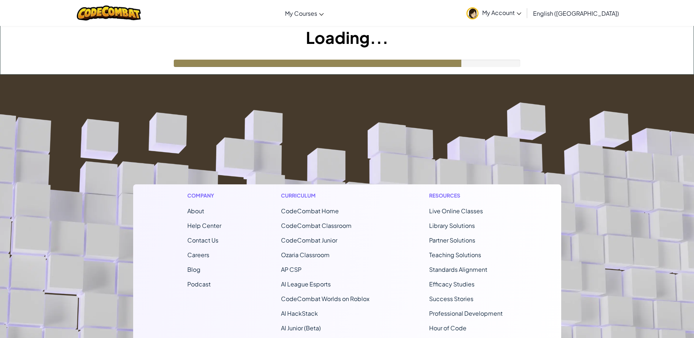 Image resolution: width=694 pixels, height=338 pixels. I want to click on a: AI HackStack, so click(299, 313).